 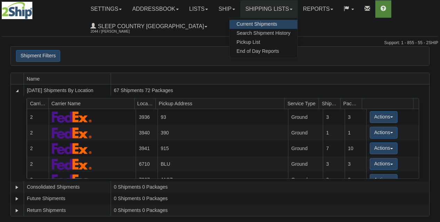 What do you see at coordinates (67, 187) in the screenshot?
I see `td: Consolidated Shipments` at bounding box center [67, 187].